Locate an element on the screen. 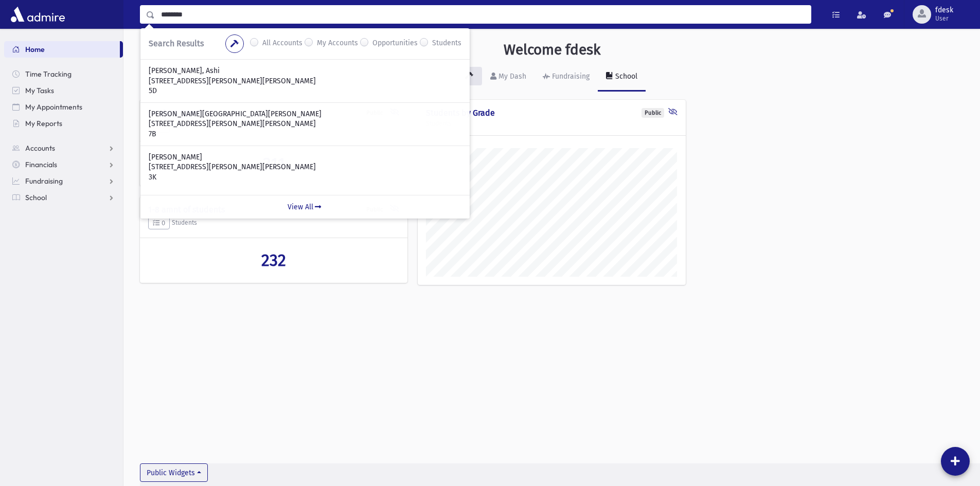 The width and height of the screenshot is (980, 486). a: Accounts is located at coordinates (63, 148).